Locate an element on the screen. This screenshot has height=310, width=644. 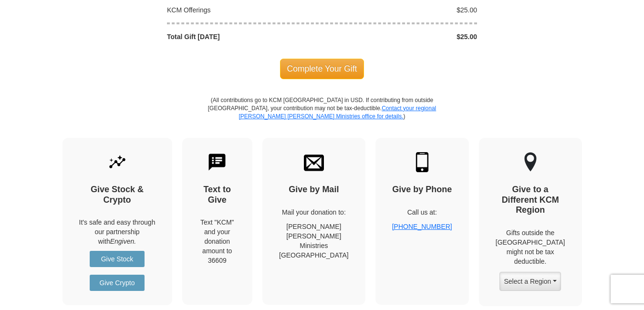
img: mobile.svg is located at coordinates (422, 162).